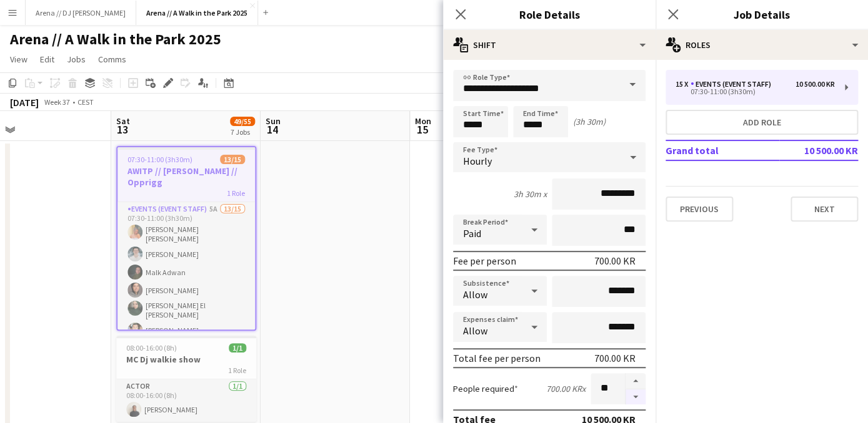  What do you see at coordinates (472, 234) in the screenshot?
I see `span: Paid` at bounding box center [472, 234].